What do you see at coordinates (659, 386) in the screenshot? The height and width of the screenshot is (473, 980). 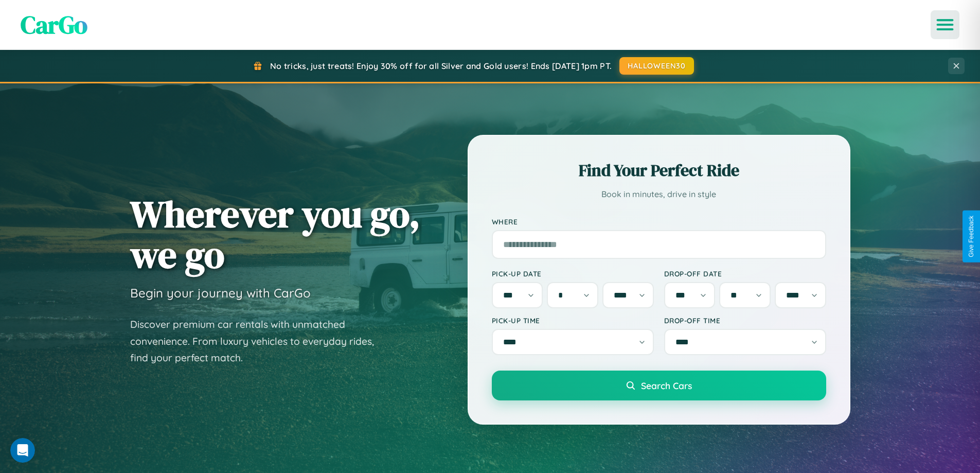 I see `button: Search Cars` at bounding box center [659, 386].